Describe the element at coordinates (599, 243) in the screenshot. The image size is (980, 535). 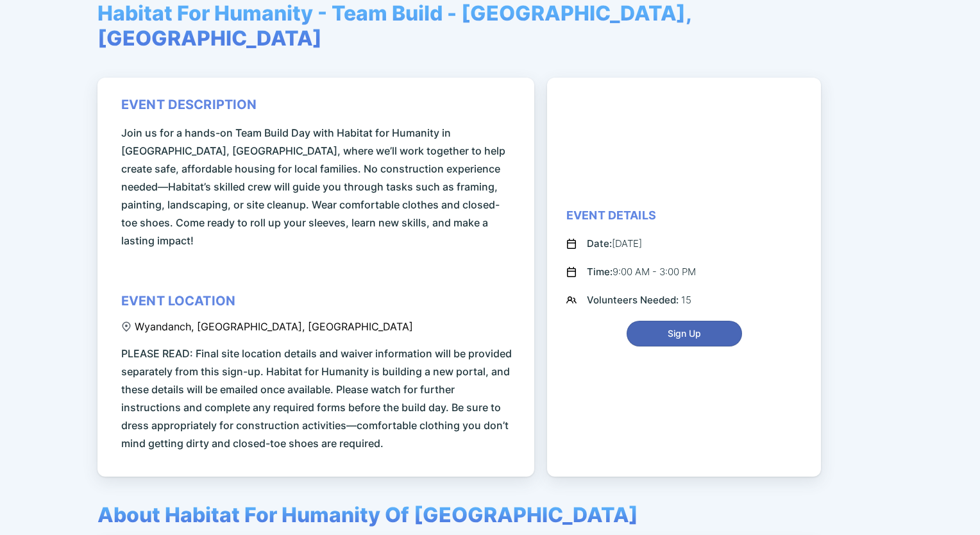
I see `span: Date:` at that location.